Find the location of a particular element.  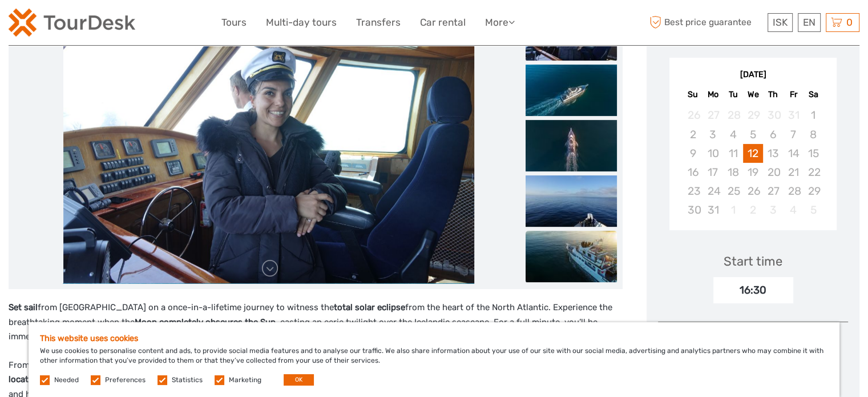

img: fbca12f6dee241b38de8d1155931eaa1_slider_thumbnail.jpeg is located at coordinates (571, 146).